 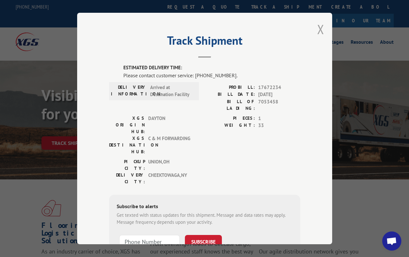 What do you see at coordinates (129, 91) in the screenshot?
I see `label: DELIVERY INFORMATION:` at bounding box center [129, 91].